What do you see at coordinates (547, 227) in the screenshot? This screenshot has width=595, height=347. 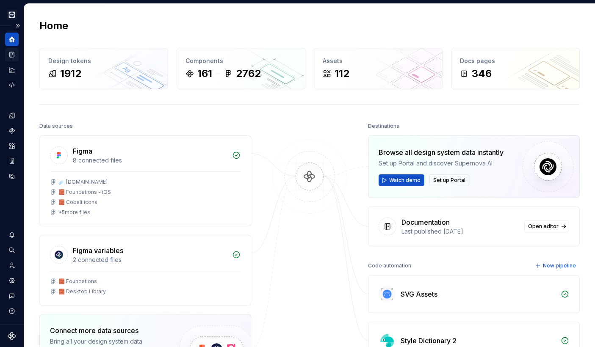 I see `a: Open editor` at bounding box center [547, 227].